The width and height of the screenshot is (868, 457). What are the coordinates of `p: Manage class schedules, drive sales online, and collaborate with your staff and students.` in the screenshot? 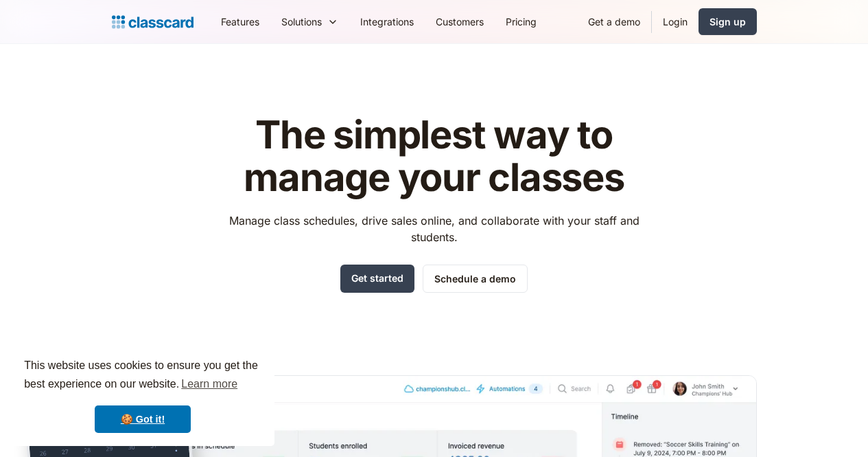 It's located at (434, 229).